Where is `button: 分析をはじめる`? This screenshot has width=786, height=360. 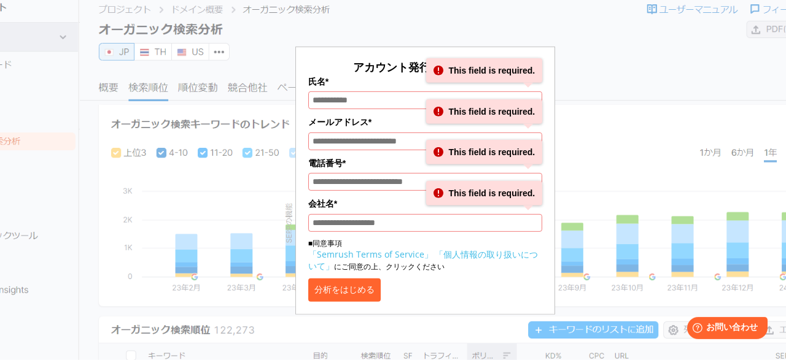
button: 分析をはじめる is located at coordinates (344, 290).